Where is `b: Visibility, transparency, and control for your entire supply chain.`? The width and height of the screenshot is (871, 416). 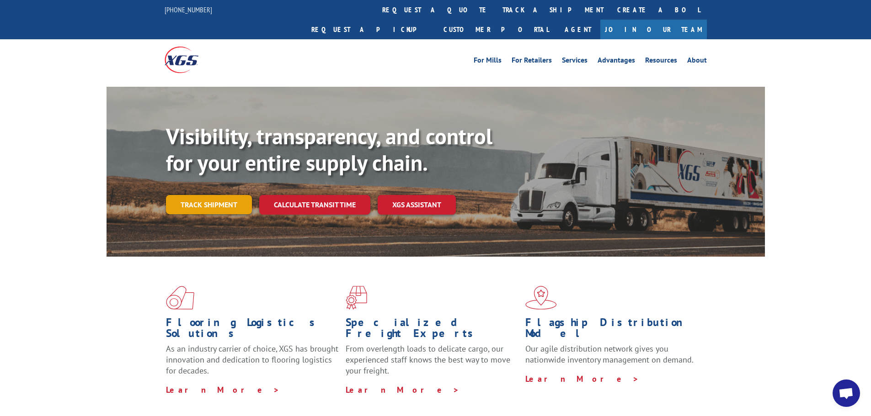
b: Visibility, transparency, and control for your entire supply chain. is located at coordinates (329, 149).